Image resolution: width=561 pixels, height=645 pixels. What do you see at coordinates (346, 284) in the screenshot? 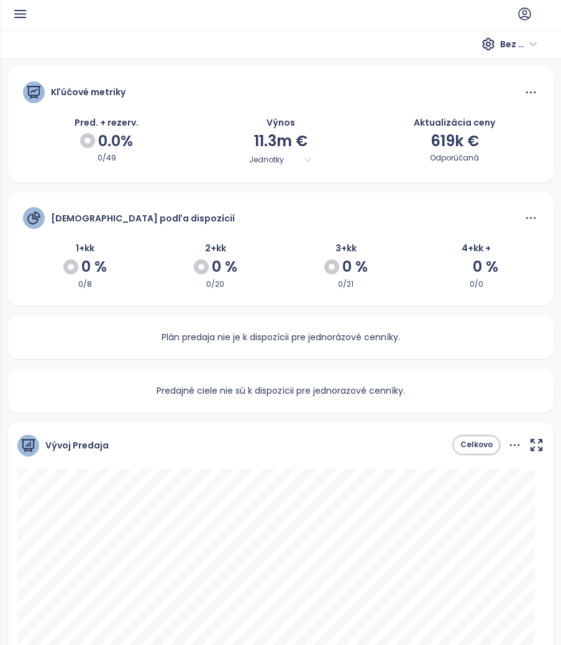
I see `div: 0/21` at bounding box center [346, 284].